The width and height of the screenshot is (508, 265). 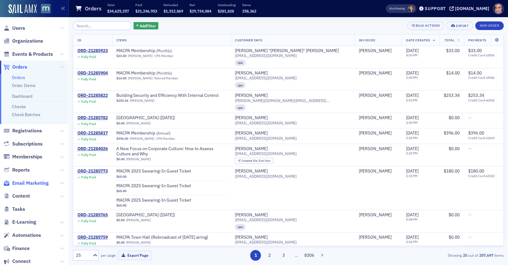 I want to click on a: MACPA 2025 Swearing-In Guest Ticket, so click(x=155, y=171).